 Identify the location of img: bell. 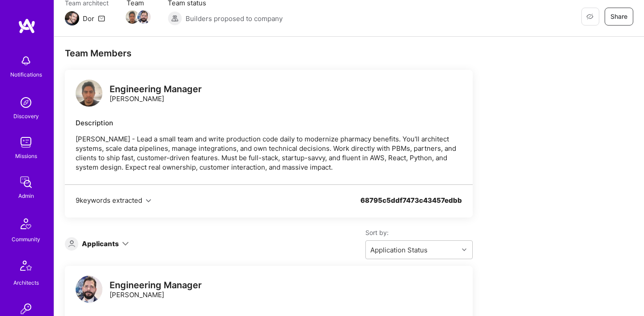
(26, 61).